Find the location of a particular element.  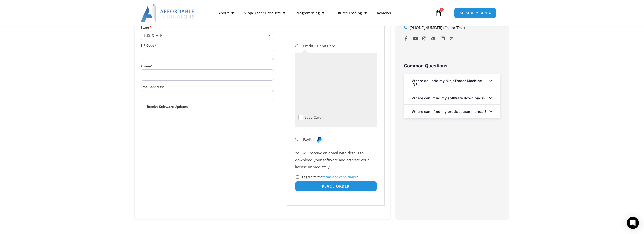

a: terms and conditions is located at coordinates (339, 177).